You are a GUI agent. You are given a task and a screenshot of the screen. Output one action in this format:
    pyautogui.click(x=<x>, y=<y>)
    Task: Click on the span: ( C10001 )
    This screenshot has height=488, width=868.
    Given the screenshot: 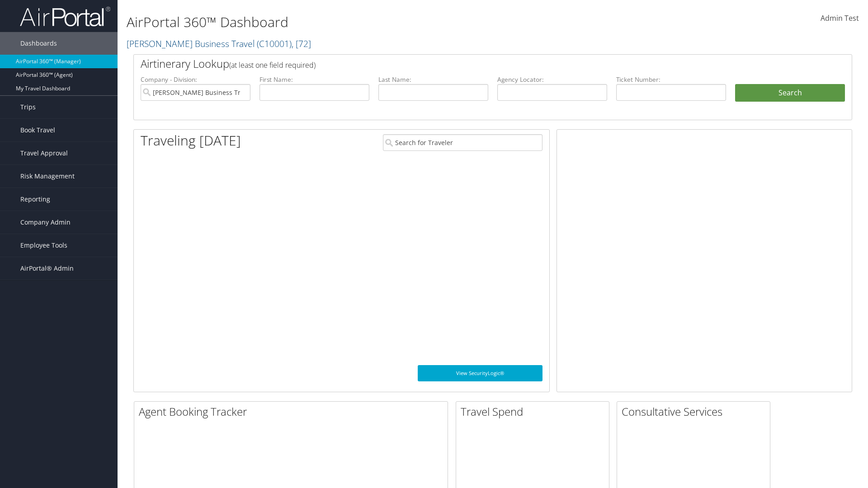 What is the action you would take?
    pyautogui.click(x=274, y=44)
    